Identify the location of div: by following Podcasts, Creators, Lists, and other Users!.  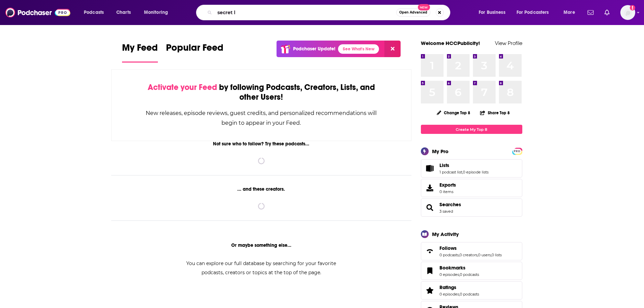
(261, 92).